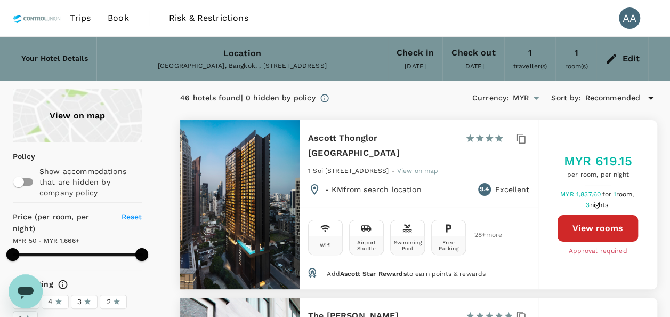 This screenshot has width=670, height=317. I want to click on div: Check out, so click(473, 53).